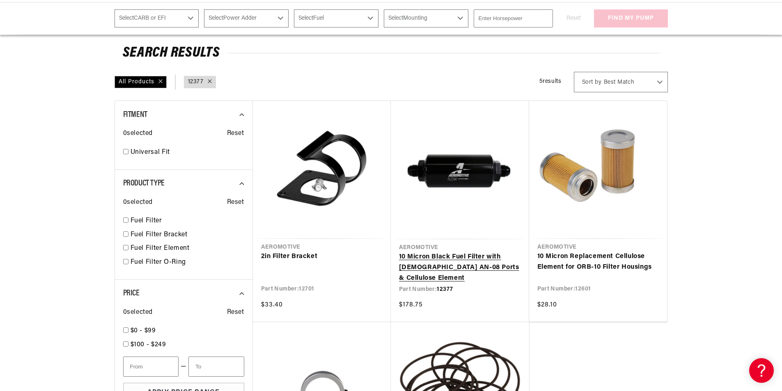  I want to click on a: Fuel Filter O-Ring, so click(187, 263).